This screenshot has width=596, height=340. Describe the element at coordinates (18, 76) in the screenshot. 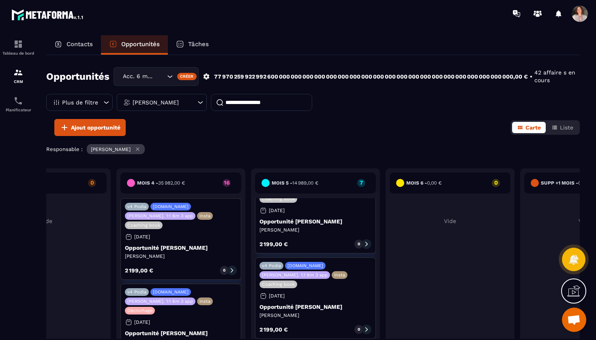

I see `a: formationformationCRM` at that location.